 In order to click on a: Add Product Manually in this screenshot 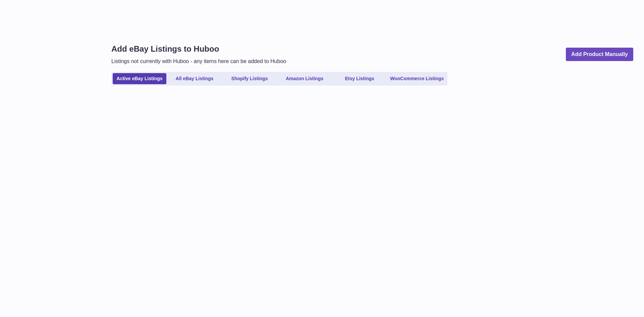, I will do `click(599, 55)`.